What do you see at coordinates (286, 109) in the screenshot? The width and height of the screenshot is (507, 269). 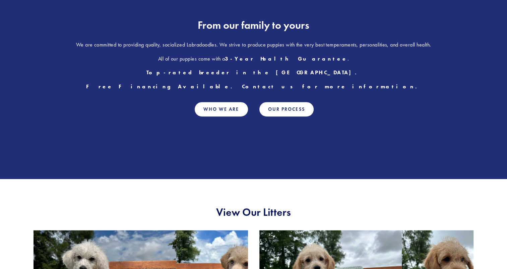 I see `a: Our Process` at bounding box center [286, 109].